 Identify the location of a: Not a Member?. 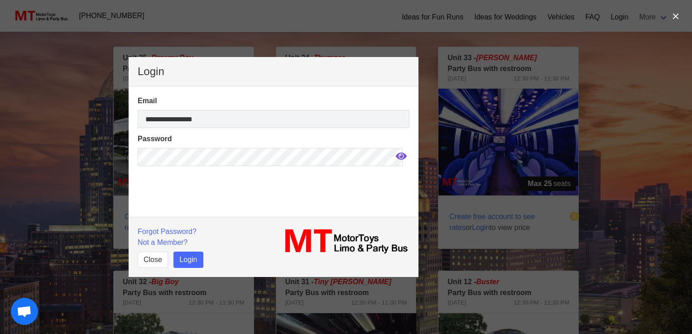
(163, 242).